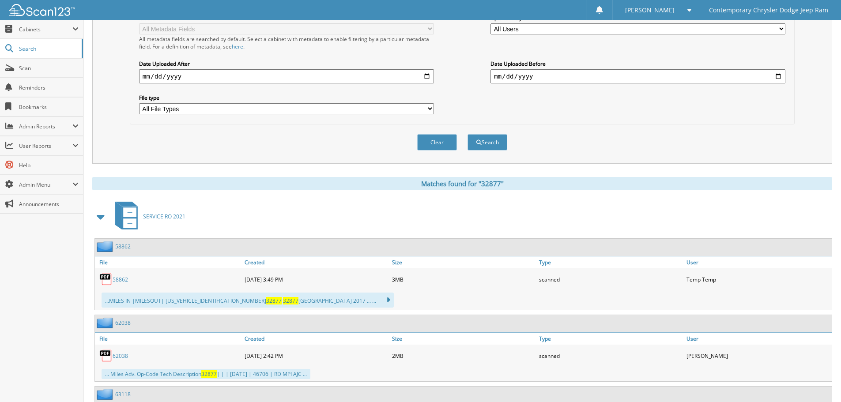  What do you see at coordinates (45, 146) in the screenshot?
I see `span: User Reports` at bounding box center [45, 146].